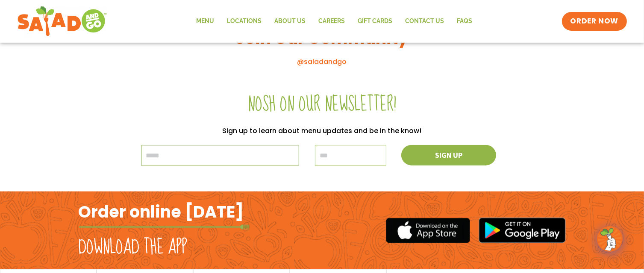 Image resolution: width=644 pixels, height=273 pixels. What do you see at coordinates (245, 21) in the screenshot?
I see `a: Locations` at bounding box center [245, 21].